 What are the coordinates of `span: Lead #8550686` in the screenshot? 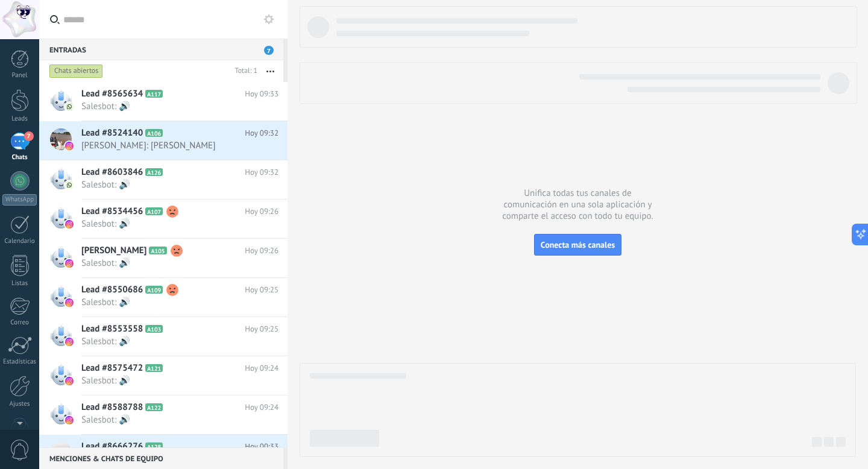 It's located at (112, 290).